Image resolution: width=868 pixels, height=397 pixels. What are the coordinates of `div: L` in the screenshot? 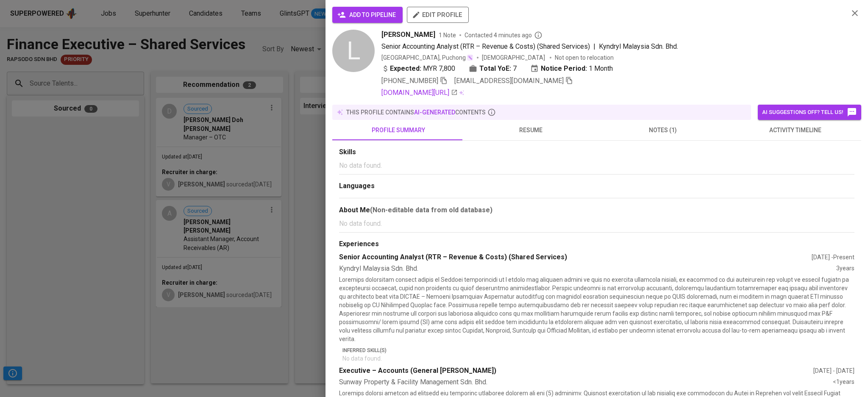 It's located at (353, 51).